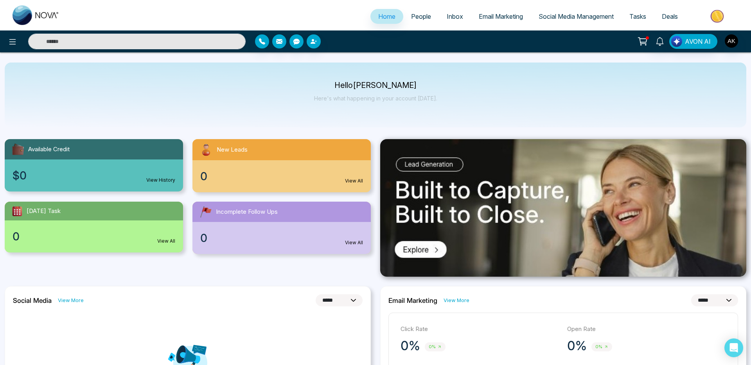 The image size is (751, 365). What do you see at coordinates (413, 301) in the screenshot?
I see `h2: Email Marketing` at bounding box center [413, 301].